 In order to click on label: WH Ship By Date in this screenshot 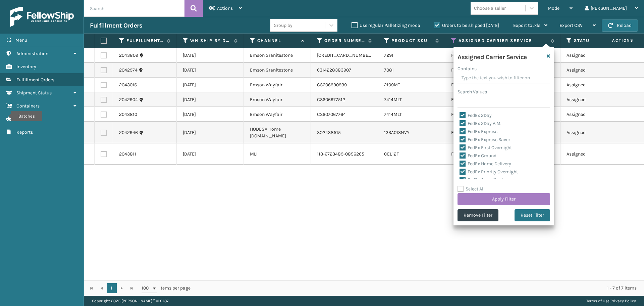, I will do `click(210, 40)`.